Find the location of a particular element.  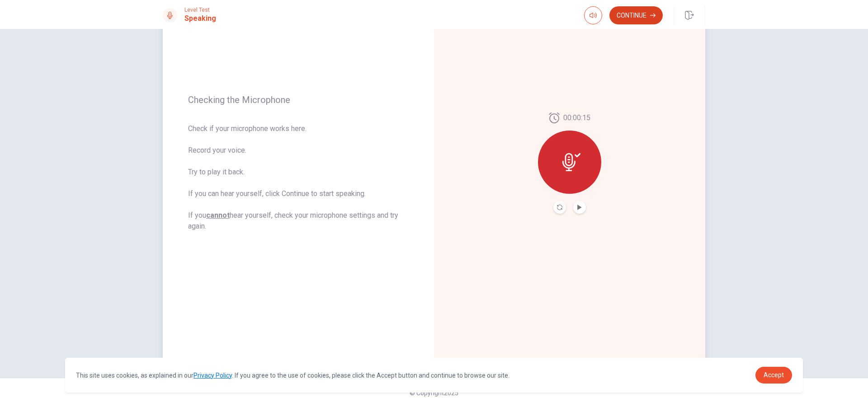

span: Accept is located at coordinates (773, 375).